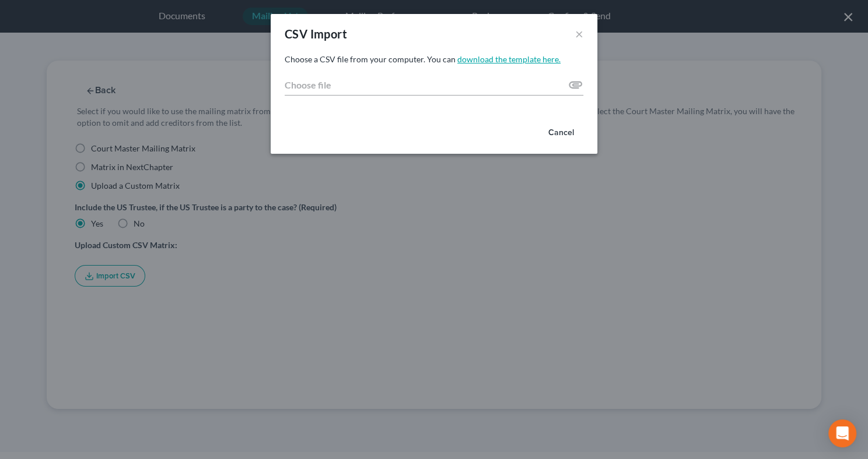  What do you see at coordinates (509, 59) in the screenshot?
I see `a: download the template here.` at bounding box center [509, 59].